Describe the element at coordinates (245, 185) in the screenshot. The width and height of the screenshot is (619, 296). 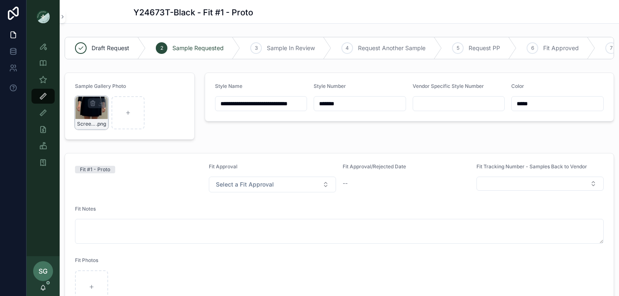
I see `span: Select a Fit Approval` at that location.